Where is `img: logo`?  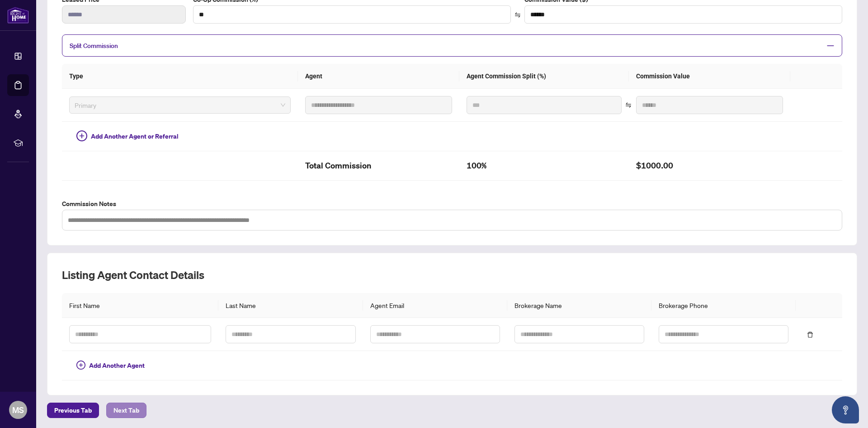
img: logo is located at coordinates (18, 15).